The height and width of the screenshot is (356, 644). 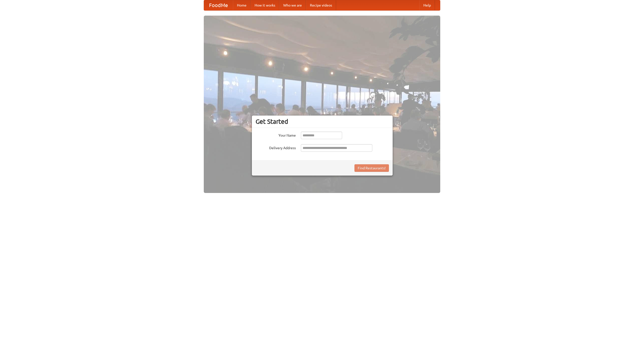 I want to click on a: FoodMe, so click(x=218, y=5).